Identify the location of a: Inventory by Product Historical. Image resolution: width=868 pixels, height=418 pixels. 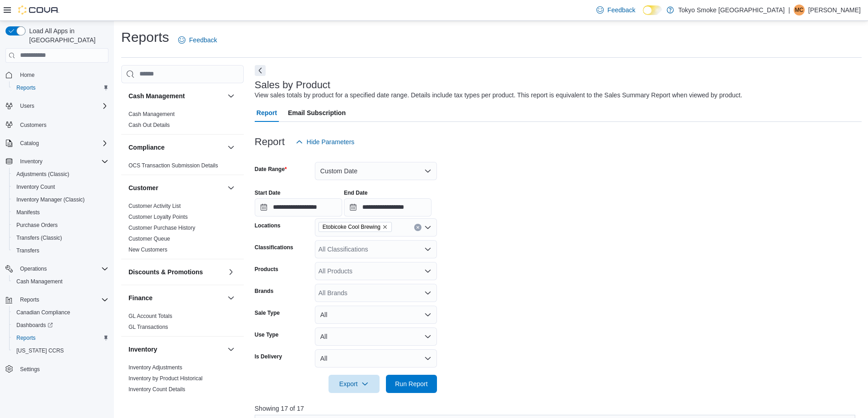
(165, 379).